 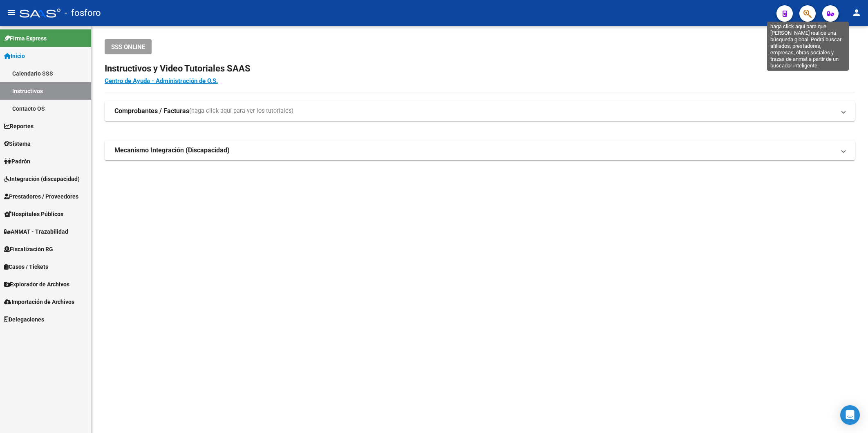 I want to click on mat-expansion-panel-header: Comprobantes / Facturas(haga click aquí para ver los tutoriales), so click(x=480, y=111).